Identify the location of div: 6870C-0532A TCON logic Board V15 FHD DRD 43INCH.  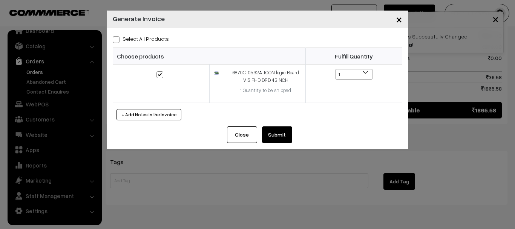
(266, 76).